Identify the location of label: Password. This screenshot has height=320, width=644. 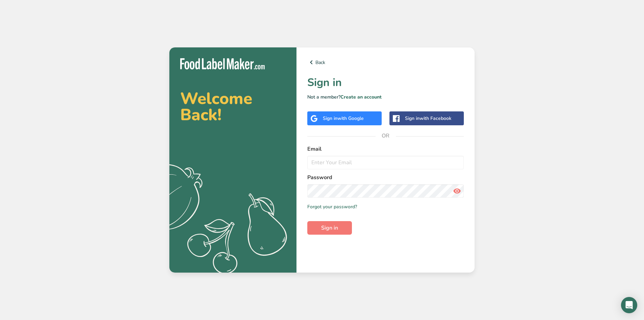
(385, 177).